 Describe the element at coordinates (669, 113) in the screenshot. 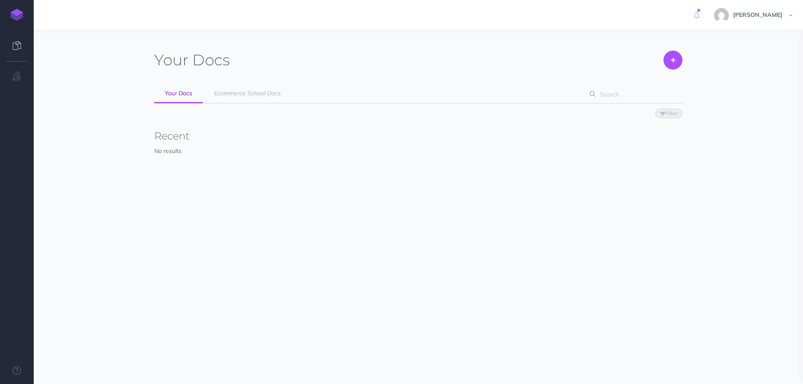

I see `button: Filter` at that location.